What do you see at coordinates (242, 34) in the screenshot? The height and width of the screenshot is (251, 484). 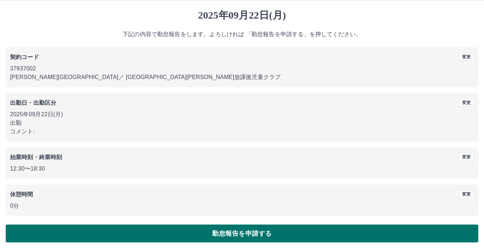 I see `p: 下記の内容で勤怠報告をします。よろしければ 「勤怠報告を申請する」を押してください。` at bounding box center [242, 34].